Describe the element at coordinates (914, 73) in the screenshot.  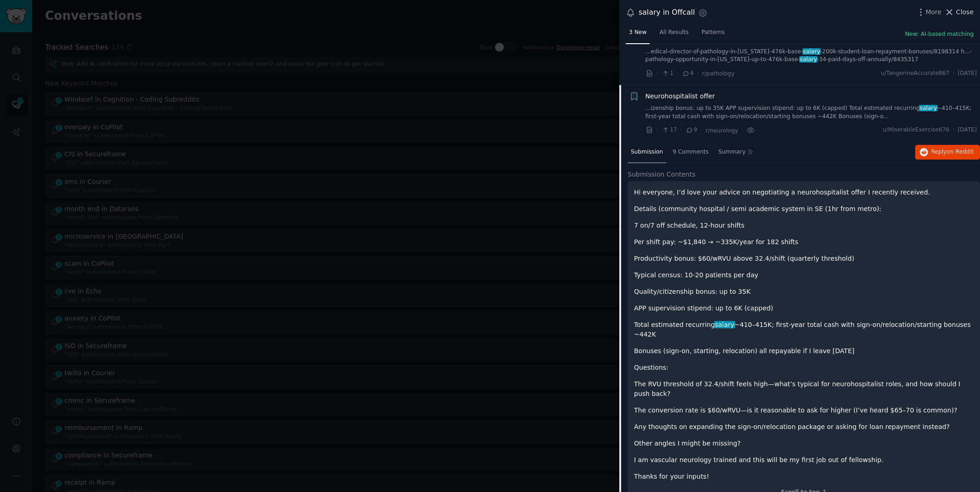
I see `span: u/TangerineAccurate867` at that location.